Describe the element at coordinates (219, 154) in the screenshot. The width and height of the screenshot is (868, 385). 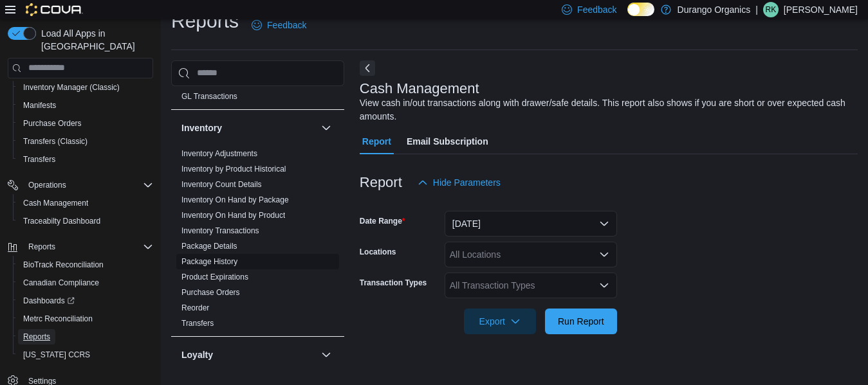
I see `a: Inventory Adjustments` at that location.